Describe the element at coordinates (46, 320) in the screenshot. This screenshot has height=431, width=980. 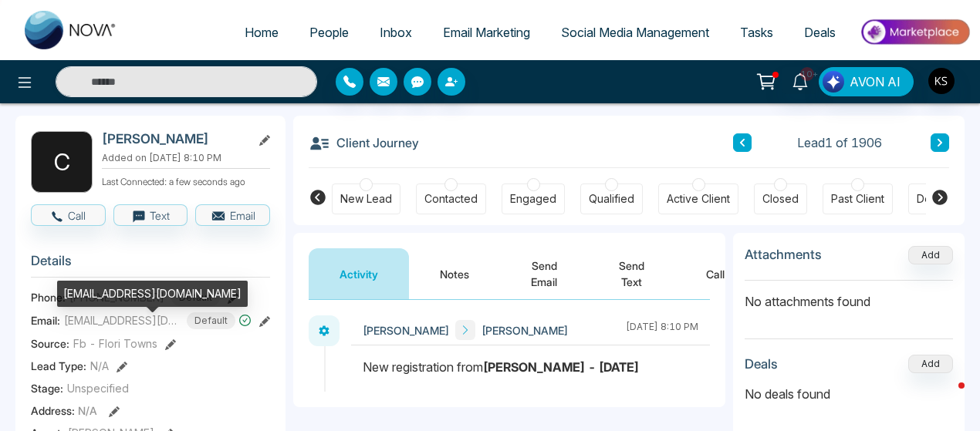
I see `span: Email:` at that location.